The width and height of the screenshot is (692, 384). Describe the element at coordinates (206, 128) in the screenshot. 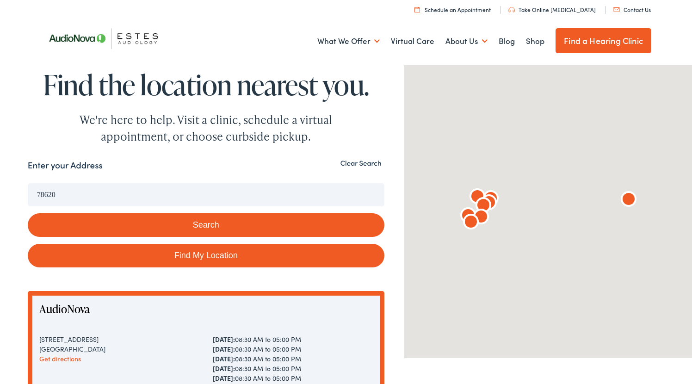

I see `div: We're here to help. Visit a clinic, schedule a virtual appointment, or choose curbside pickup.` at that location.